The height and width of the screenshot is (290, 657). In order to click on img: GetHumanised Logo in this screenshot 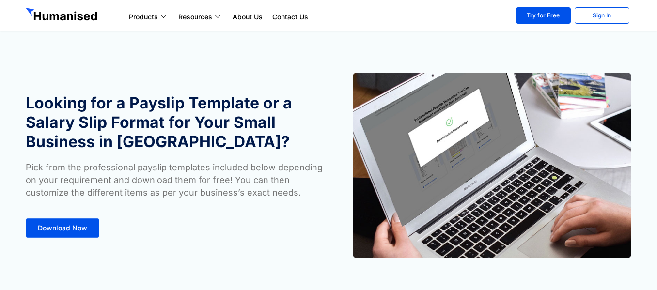, I will do `click(62, 16)`.